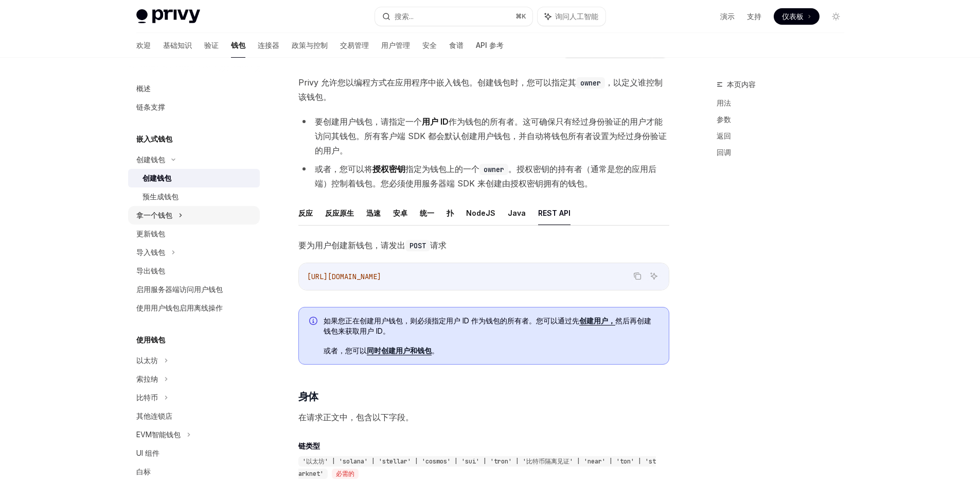  What do you see at coordinates (797, 16) in the screenshot?
I see `a: 仪表板` at bounding box center [797, 16].